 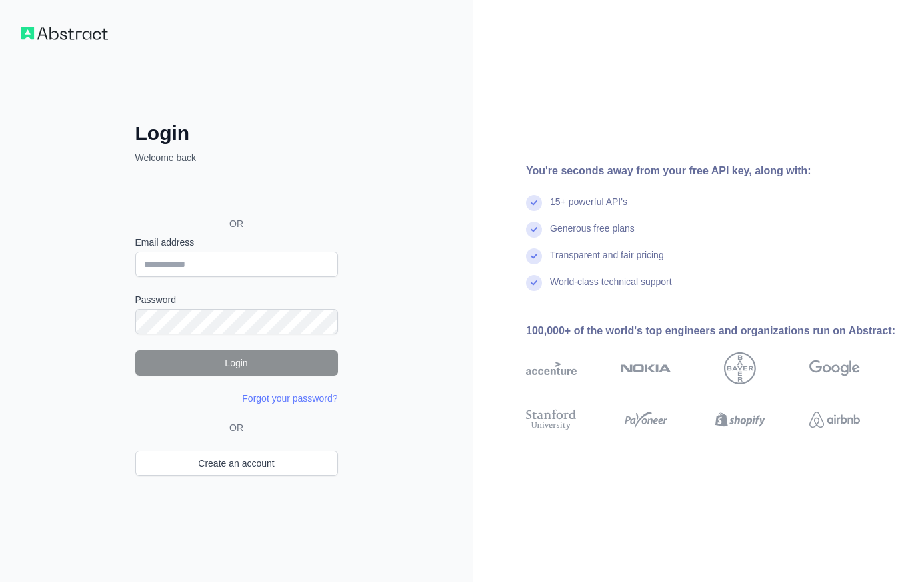 What do you see at coordinates (237, 158) in the screenshot?
I see `p: Welcome back` at bounding box center [237, 158].